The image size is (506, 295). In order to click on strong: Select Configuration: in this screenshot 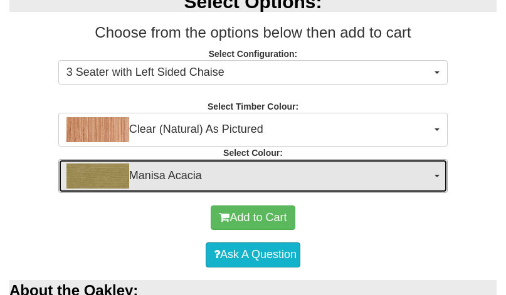, I will do `click(253, 54)`.